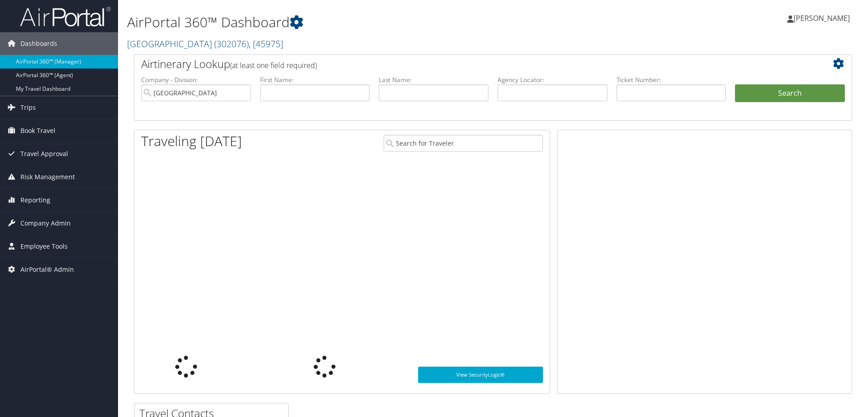 The height and width of the screenshot is (417, 868). Describe the element at coordinates (480, 375) in the screenshot. I see `a: View SecurityLogic®` at that location.